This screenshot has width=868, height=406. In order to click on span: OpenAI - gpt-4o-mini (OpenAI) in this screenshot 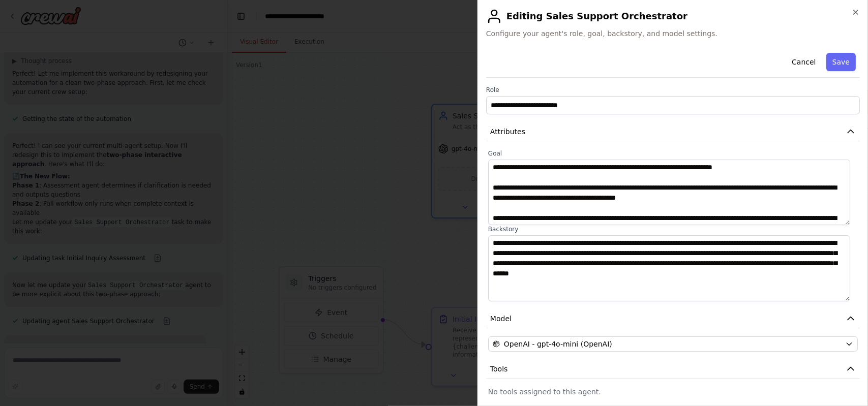, I will do `click(558, 344)`.